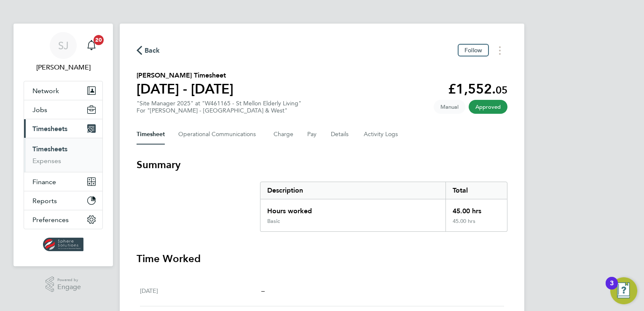 This screenshot has width=644, height=311. I want to click on button: Timesheets, so click(63, 129).